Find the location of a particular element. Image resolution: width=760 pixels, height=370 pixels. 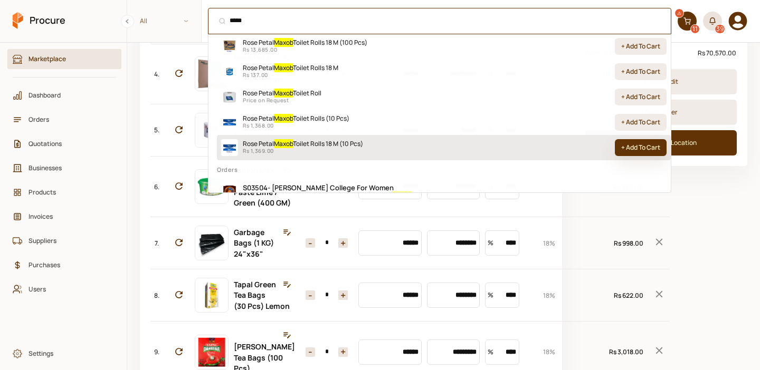

span: Toilet Rolls (10 Pcs) is located at coordinates (321, 118).